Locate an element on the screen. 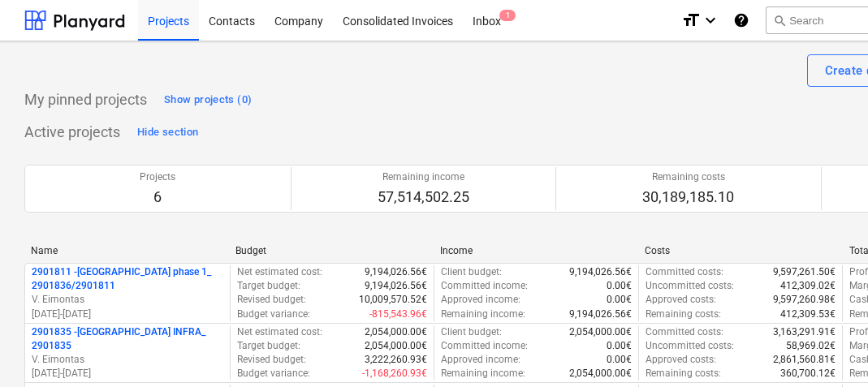 Image resolution: width=868 pixels, height=387 pixels. div: Hide section is located at coordinates (167, 133).